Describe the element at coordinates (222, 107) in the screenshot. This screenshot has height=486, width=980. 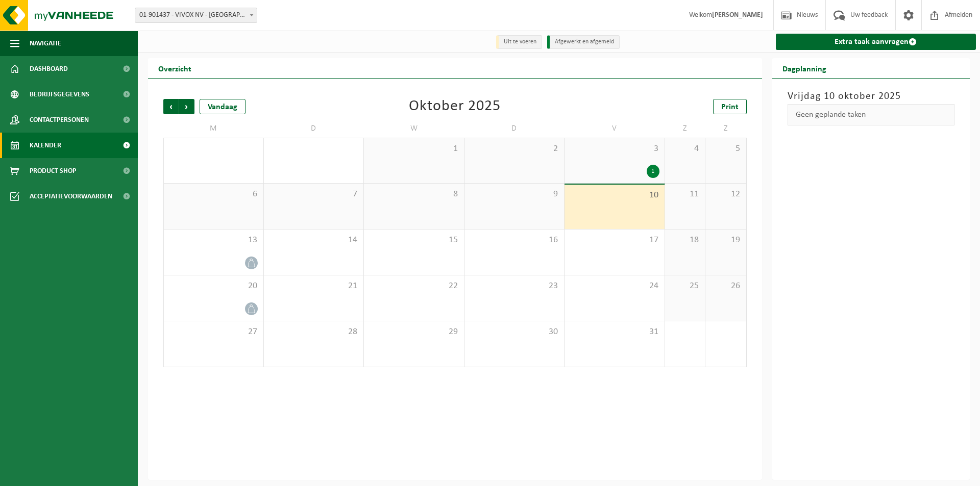
I see `div: Vandaag` at that location.